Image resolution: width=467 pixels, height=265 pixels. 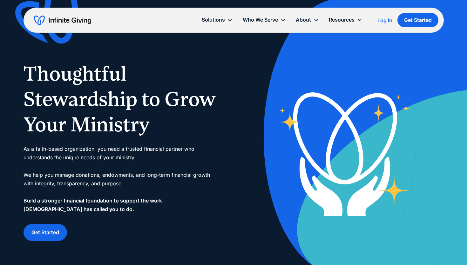 What do you see at coordinates (122, 179) in the screenshot?
I see `div: As a faith-based organization, you need a trusted financial partner who understands the unique ne...` at bounding box center [122, 179].